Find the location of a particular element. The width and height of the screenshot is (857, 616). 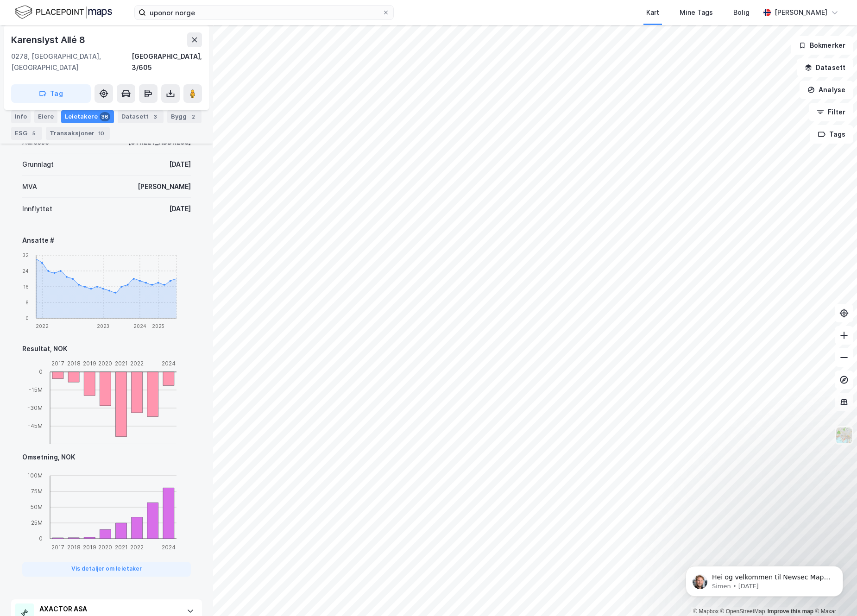

p: Message from Simen, sent 3w ago is located at coordinates (100, 40).